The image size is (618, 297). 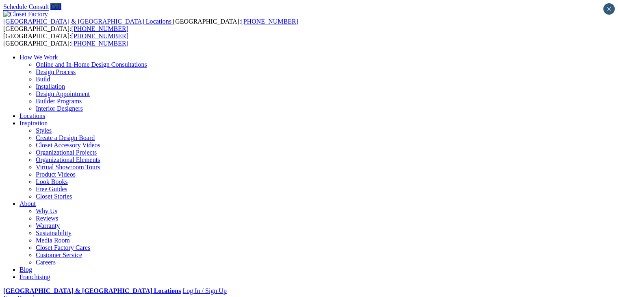 I want to click on a: Reviews, so click(x=47, y=218).